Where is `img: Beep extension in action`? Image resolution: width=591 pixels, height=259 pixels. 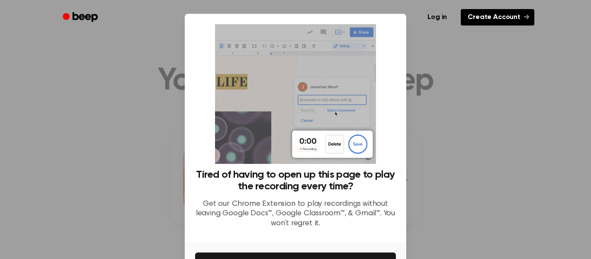 img: Beep extension in action is located at coordinates (295, 94).